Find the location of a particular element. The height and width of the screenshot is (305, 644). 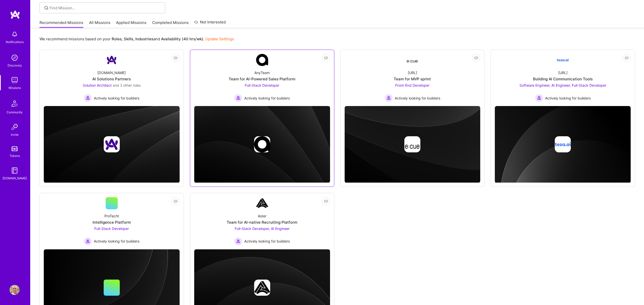

a: Completed Missions is located at coordinates (170, 24).